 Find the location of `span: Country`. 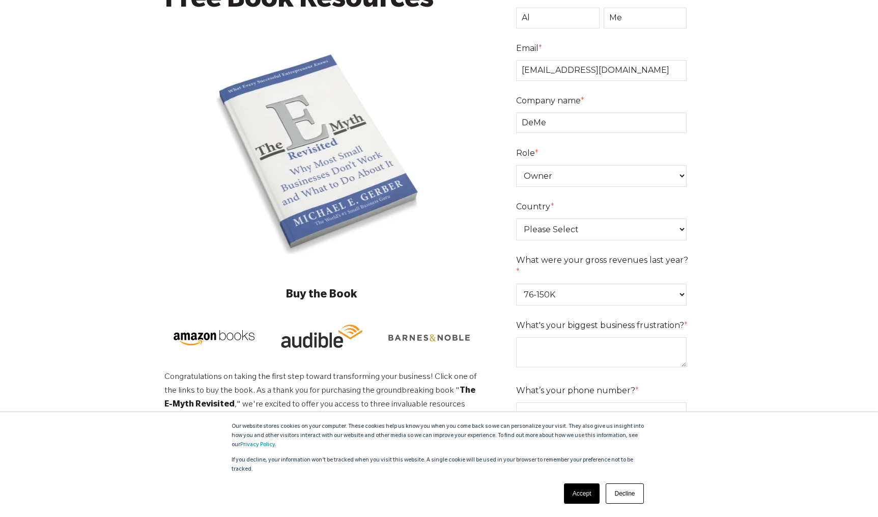

span: Country is located at coordinates (534, 206).